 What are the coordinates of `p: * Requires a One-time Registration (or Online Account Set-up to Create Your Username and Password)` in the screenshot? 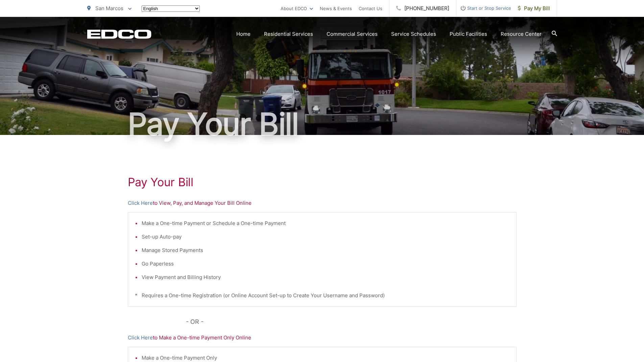 It's located at (322, 296).